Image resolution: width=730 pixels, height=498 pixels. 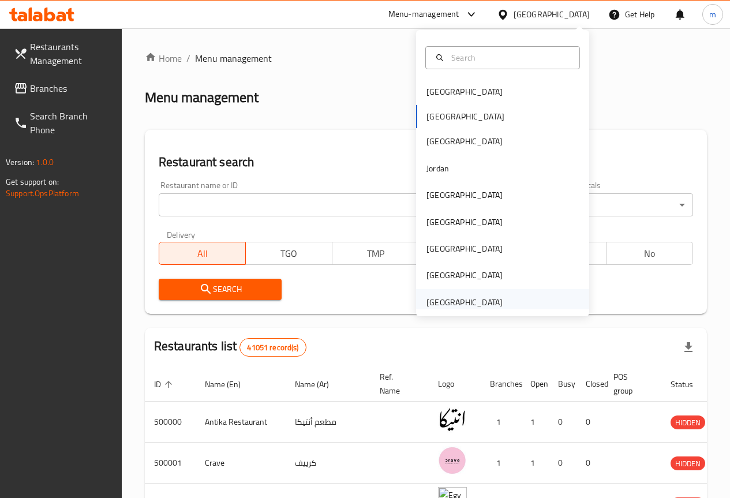 What do you see at coordinates (63, 54) in the screenshot?
I see `a: Restaurants Management` at bounding box center [63, 54].